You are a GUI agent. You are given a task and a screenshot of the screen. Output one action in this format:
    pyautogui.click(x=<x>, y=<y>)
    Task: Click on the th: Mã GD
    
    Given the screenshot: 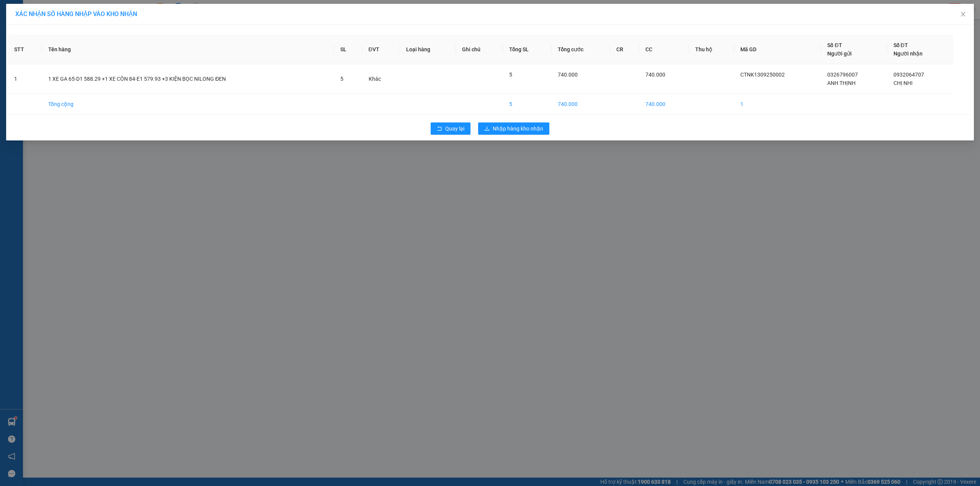 What is the action you would take?
    pyautogui.click(x=778, y=50)
    